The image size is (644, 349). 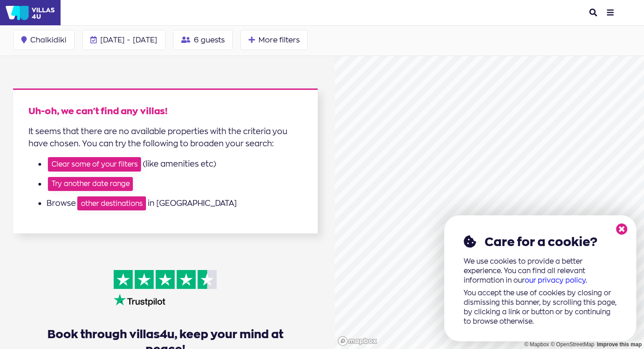 I want to click on li: (like amenities etc), so click(x=174, y=164).